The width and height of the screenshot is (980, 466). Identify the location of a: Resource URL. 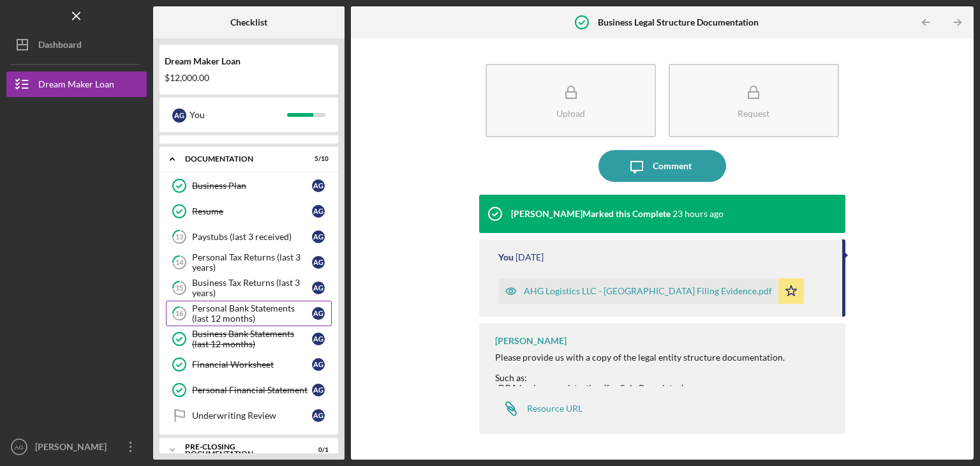
(539, 409).